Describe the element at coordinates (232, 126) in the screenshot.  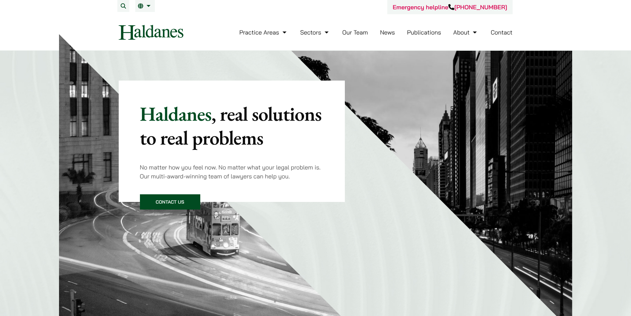
I see `p: Haldanes` at that location.